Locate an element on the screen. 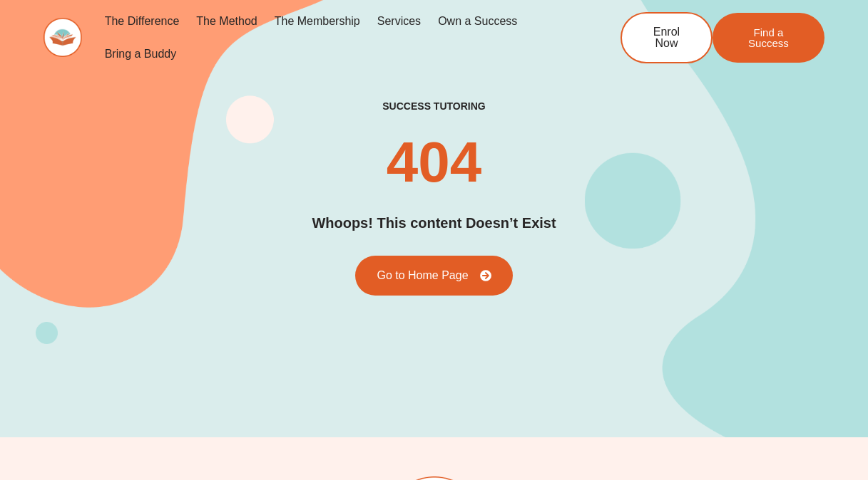  a: Own a Success is located at coordinates (477, 22).